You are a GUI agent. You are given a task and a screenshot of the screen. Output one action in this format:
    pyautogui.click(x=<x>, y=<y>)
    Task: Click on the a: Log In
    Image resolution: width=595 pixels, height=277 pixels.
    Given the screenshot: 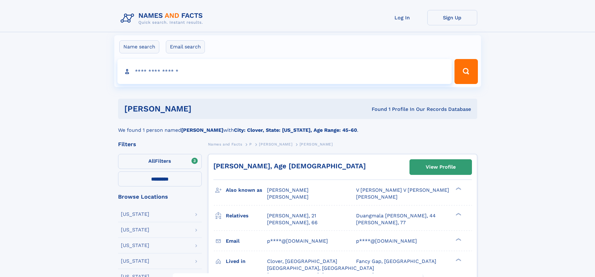 What is the action you would take?
    pyautogui.click(x=402, y=17)
    